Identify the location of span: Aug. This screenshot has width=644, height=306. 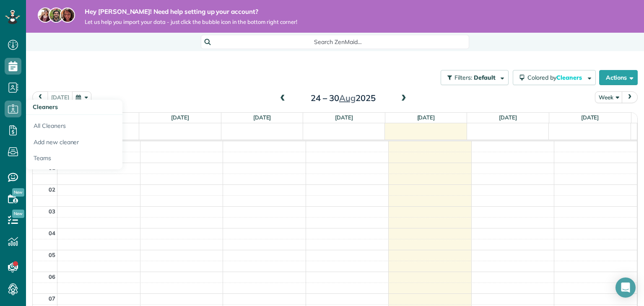
(347, 98).